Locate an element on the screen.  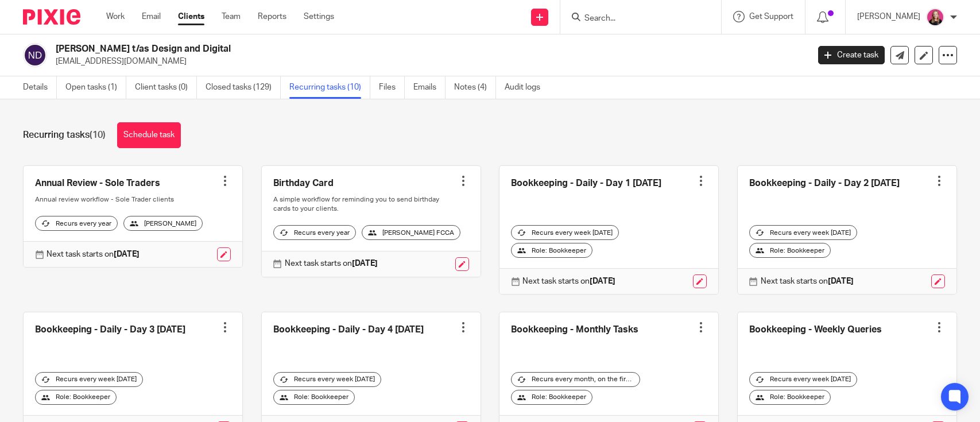
a: Files is located at coordinates (392, 87).